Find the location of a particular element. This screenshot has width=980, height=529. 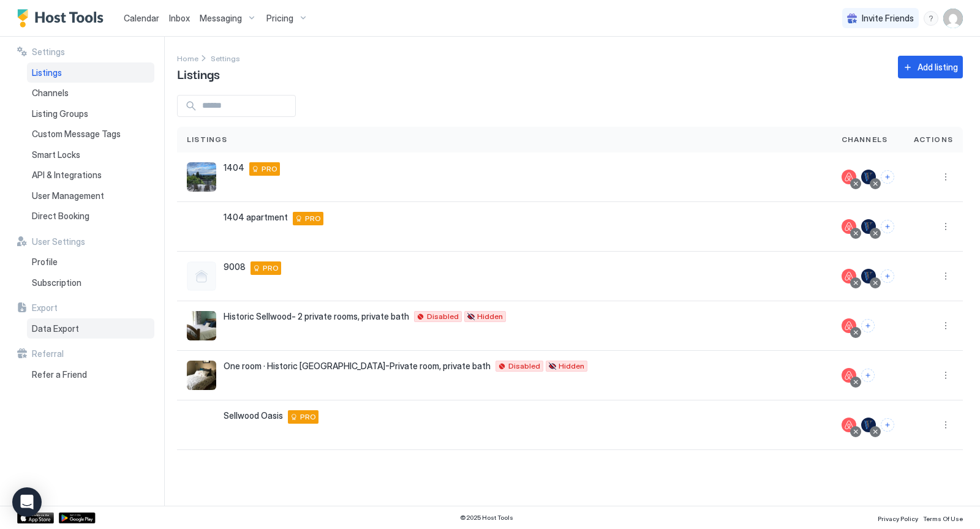

span: 1404 apartment is located at coordinates (256, 217).